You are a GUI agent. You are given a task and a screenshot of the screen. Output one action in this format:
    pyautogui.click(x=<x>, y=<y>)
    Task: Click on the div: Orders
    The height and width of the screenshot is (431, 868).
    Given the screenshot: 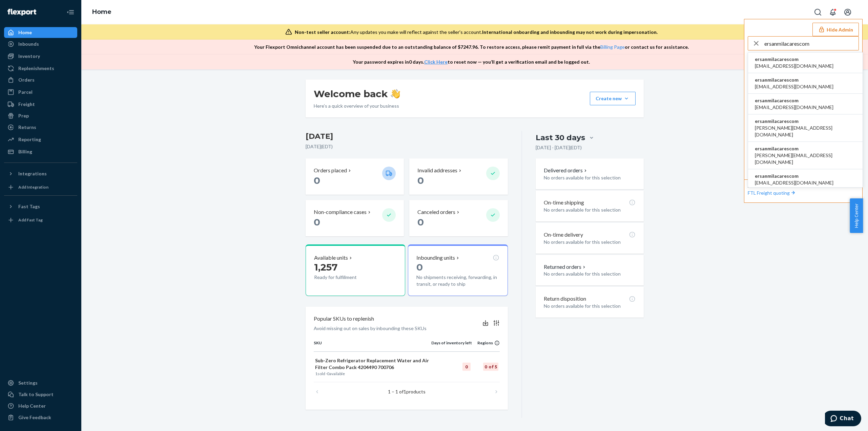 What is the action you would take?
    pyautogui.click(x=27, y=80)
    